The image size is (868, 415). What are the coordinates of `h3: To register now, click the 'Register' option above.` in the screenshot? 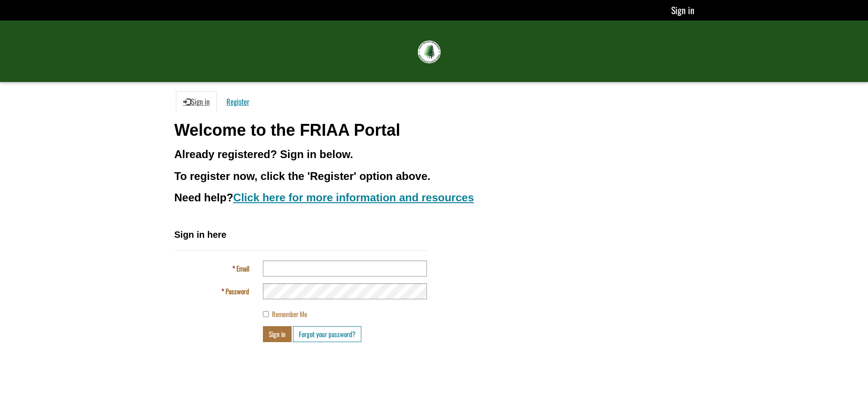 It's located at (434, 176).